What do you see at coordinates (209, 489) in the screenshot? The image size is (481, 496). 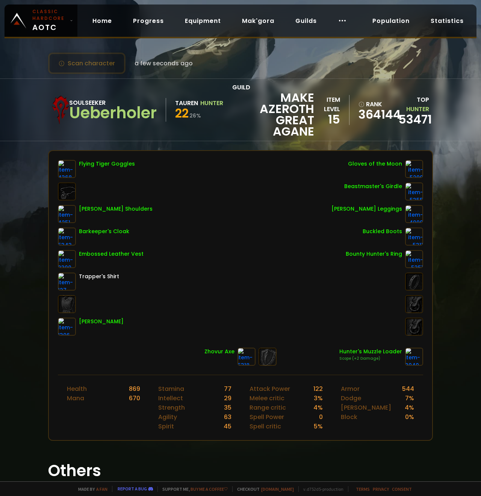 I see `a: Buy me a coffee` at bounding box center [209, 489].